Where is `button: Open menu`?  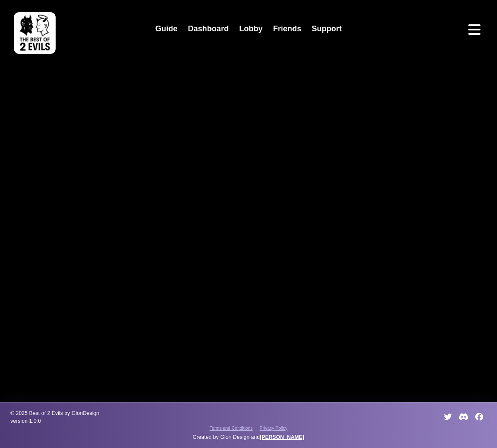
button: Open menu is located at coordinates (475, 29).